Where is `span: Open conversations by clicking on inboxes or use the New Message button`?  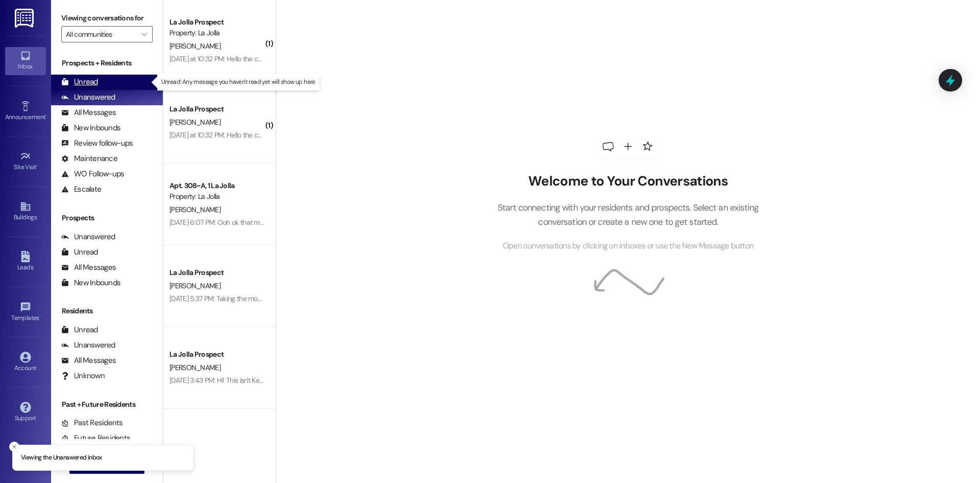
span: Open conversations by clicking on inboxes or use the New Message button is located at coordinates (628, 246).